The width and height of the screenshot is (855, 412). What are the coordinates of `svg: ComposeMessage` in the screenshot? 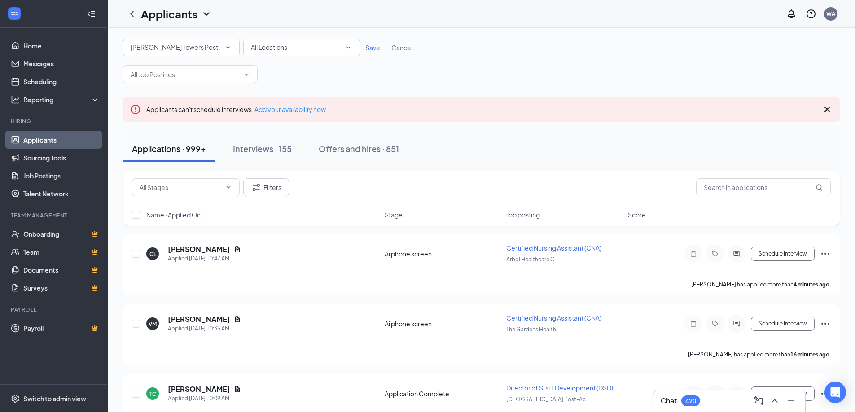 It's located at (758, 401).